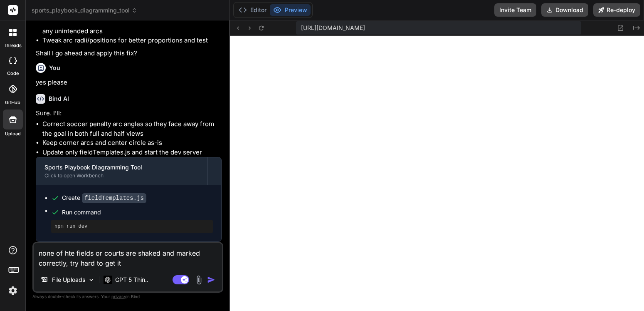 Image resolution: width=644 pixels, height=311 pixels. I want to click on span: privacy, so click(119, 296).